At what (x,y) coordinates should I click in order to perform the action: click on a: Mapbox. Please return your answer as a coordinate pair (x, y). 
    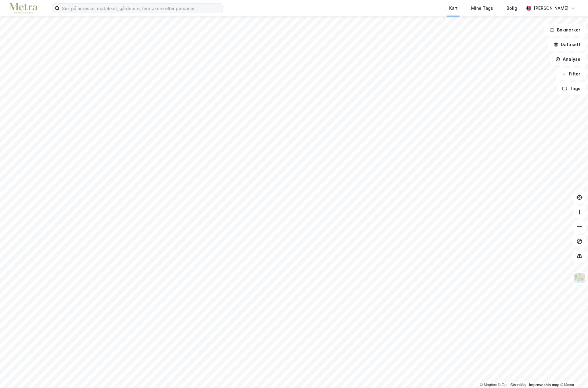
    Looking at the image, I should click on (488, 385).